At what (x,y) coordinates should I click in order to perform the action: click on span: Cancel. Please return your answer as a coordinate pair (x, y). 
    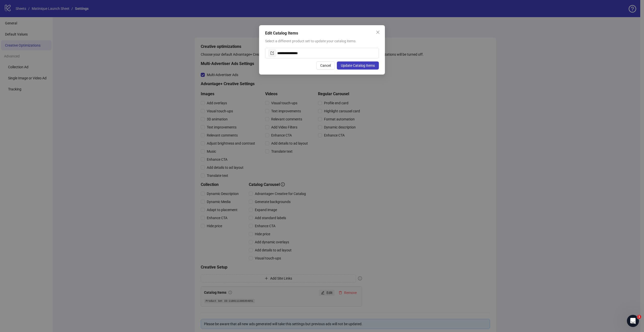
    Looking at the image, I should click on (325, 66).